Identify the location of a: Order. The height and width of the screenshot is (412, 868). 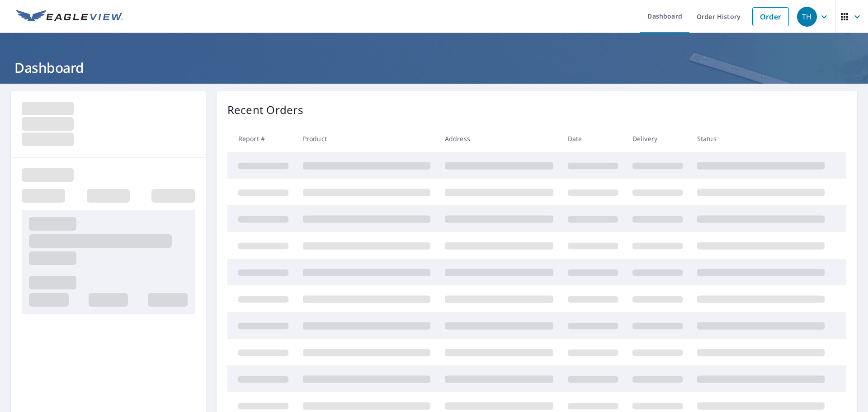
(770, 17).